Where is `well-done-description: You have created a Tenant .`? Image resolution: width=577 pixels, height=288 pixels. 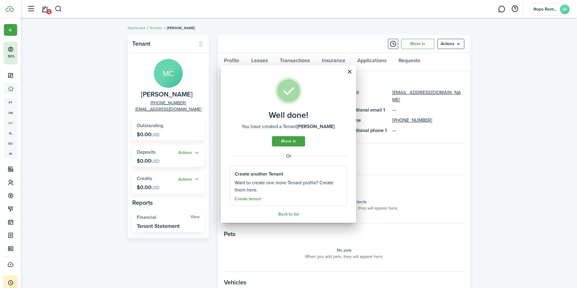
well-done-description: You have created a Tenant . is located at coordinates (289, 127).